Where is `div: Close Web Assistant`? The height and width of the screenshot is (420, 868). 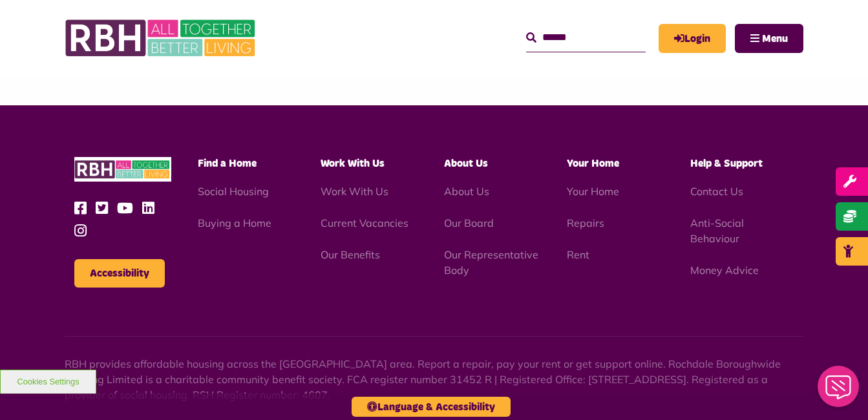 div: Close Web Assistant is located at coordinates (28, 24).